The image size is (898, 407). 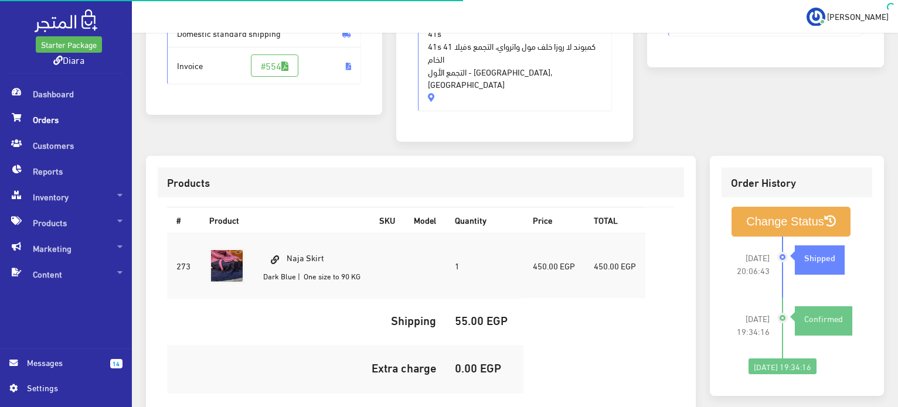 What do you see at coordinates (306, 320) in the screenshot?
I see `h5: Shipping` at bounding box center [306, 320].